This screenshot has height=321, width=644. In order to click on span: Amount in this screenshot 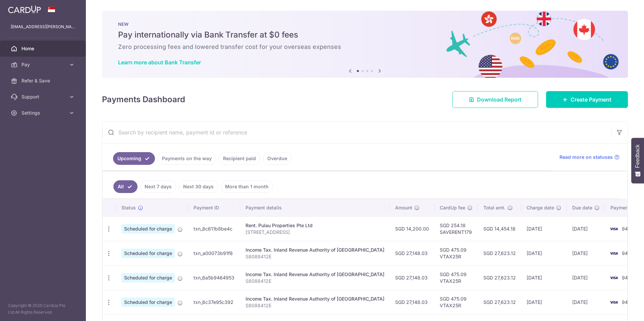, I will do `click(404, 208)`.